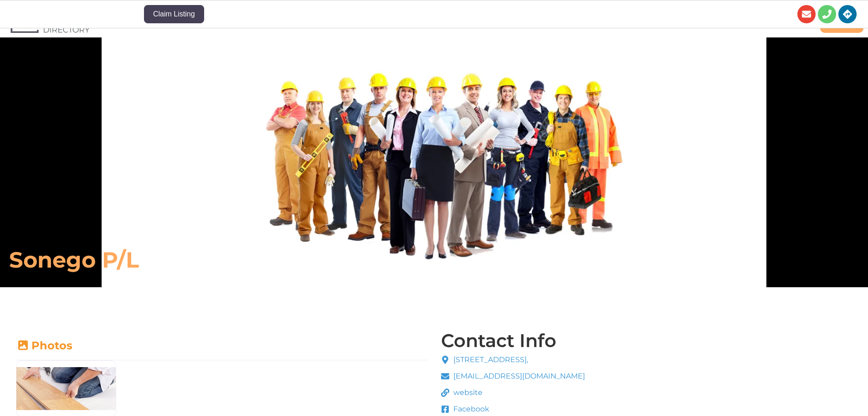 This screenshot has width=868, height=416. What do you see at coordinates (306, 260) in the screenshot?
I see `h6: Sonego P/L` at bounding box center [306, 260].